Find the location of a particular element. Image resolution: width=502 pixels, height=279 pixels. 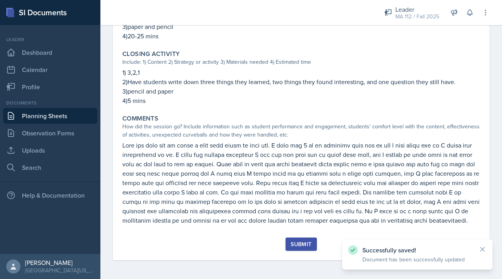

p: 3)paper and pencil is located at coordinates (301, 27).